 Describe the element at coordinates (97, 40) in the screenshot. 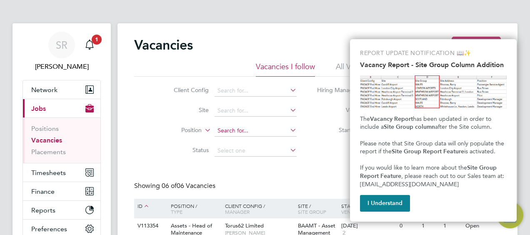

I see `span: 1` at that location.